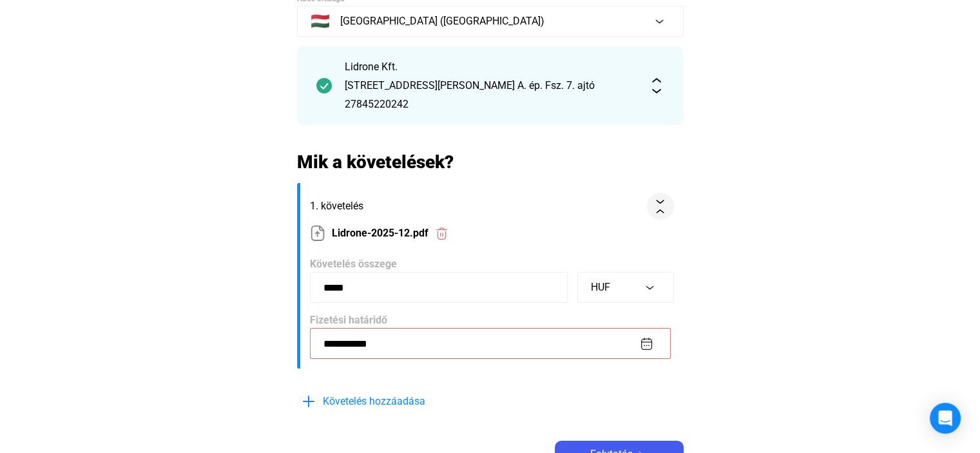 This screenshot has width=980, height=453. I want to click on div: Open Intercom Messenger, so click(945, 418).